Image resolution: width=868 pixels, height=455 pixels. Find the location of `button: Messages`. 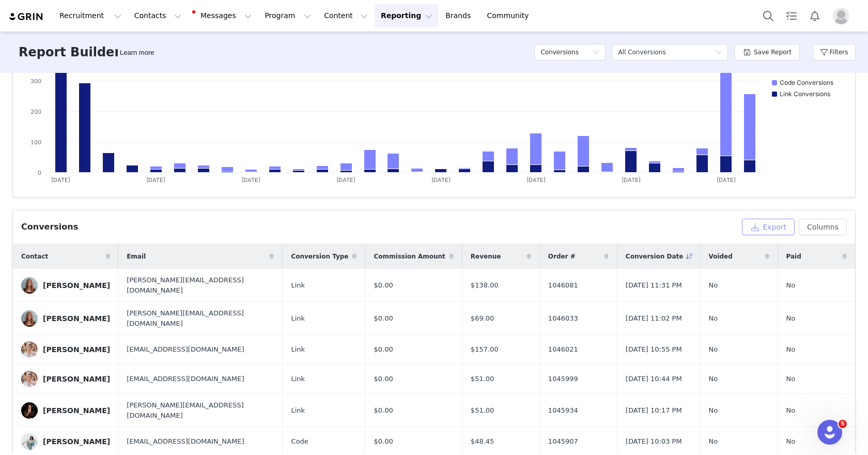

button: Messages is located at coordinates (222, 16).